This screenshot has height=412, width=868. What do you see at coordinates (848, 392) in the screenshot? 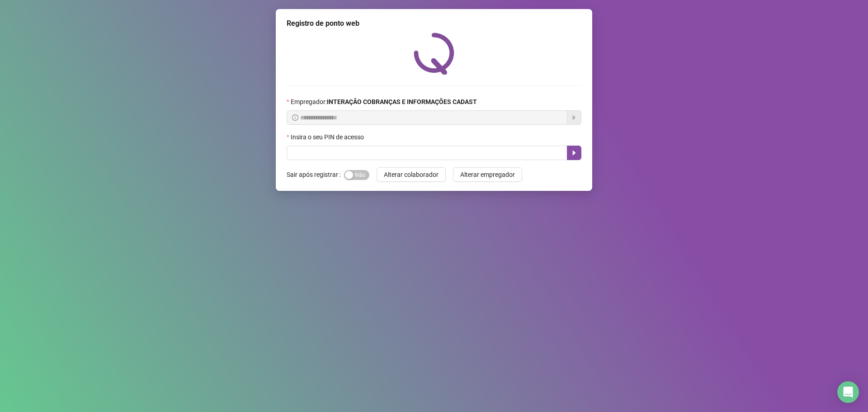
I see `div: Open Intercom Messenger` at bounding box center [848, 392].